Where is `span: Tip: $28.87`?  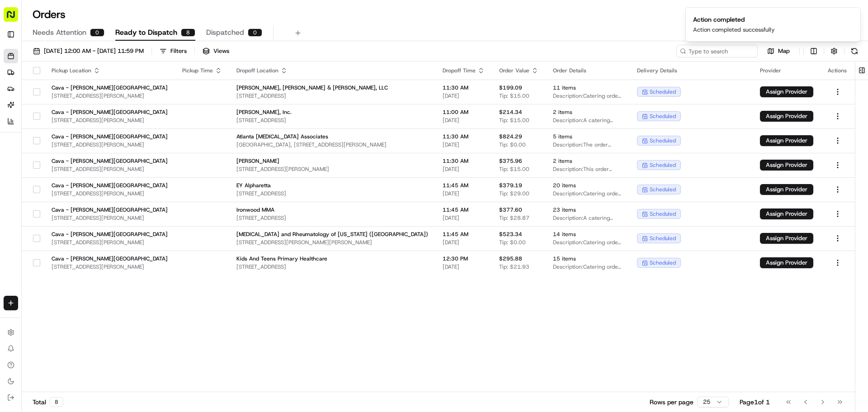 span: Tip: $28.87 is located at coordinates (514, 218).